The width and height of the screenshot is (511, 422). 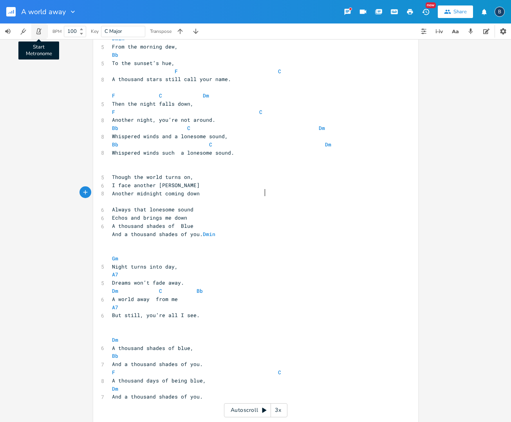 What do you see at coordinates (426, 12) in the screenshot?
I see `button: New` at bounding box center [426, 12].